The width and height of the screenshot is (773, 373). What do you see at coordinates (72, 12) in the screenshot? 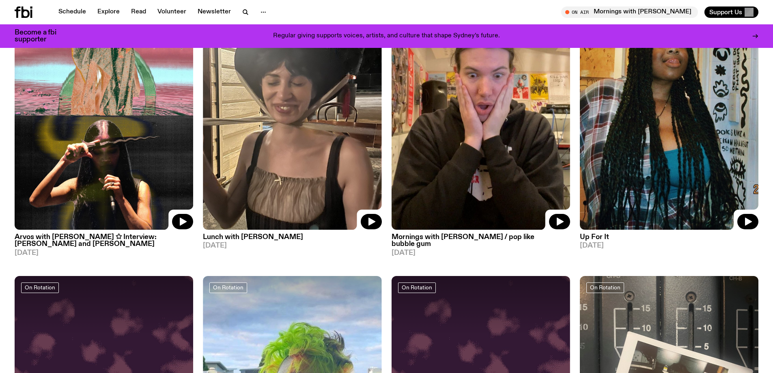
I see `a: Schedule` at bounding box center [72, 12].